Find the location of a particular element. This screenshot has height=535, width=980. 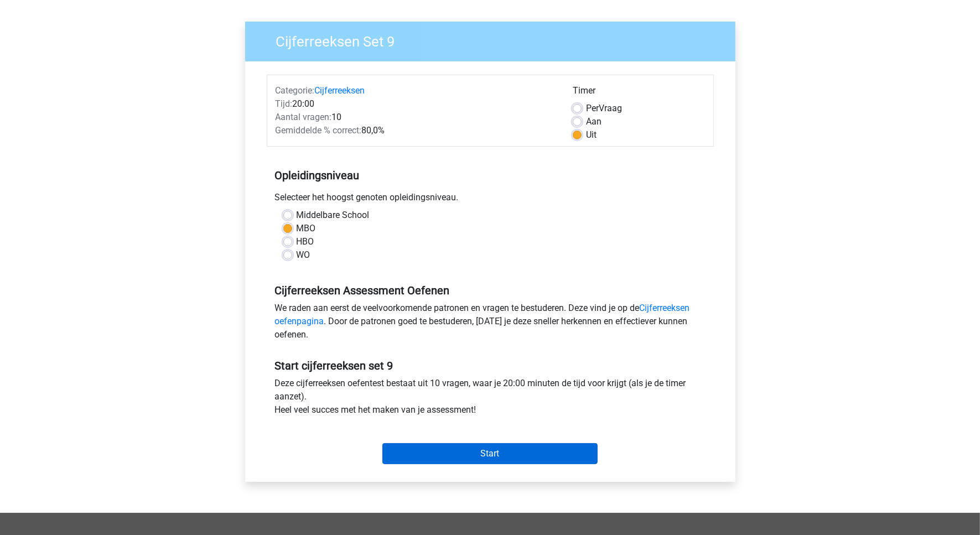

span: Per is located at coordinates (592, 108).